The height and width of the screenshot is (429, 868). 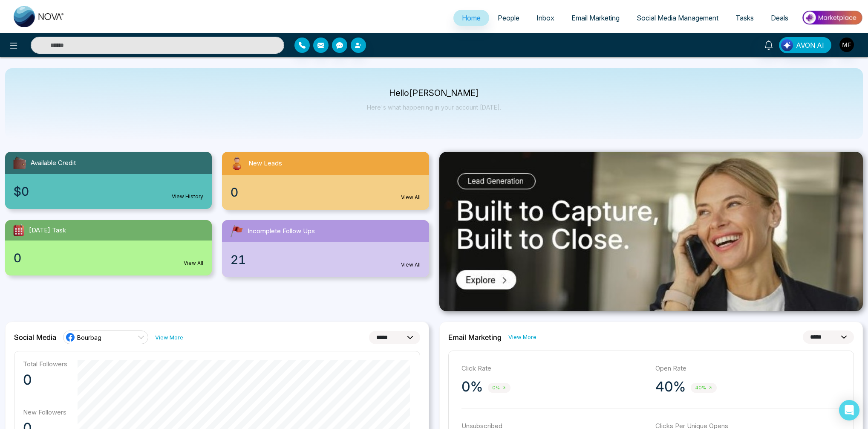 I want to click on span: 0%, so click(x=499, y=387).